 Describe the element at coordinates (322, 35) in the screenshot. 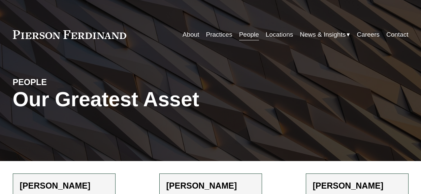

I see `span: News & Insights` at that location.